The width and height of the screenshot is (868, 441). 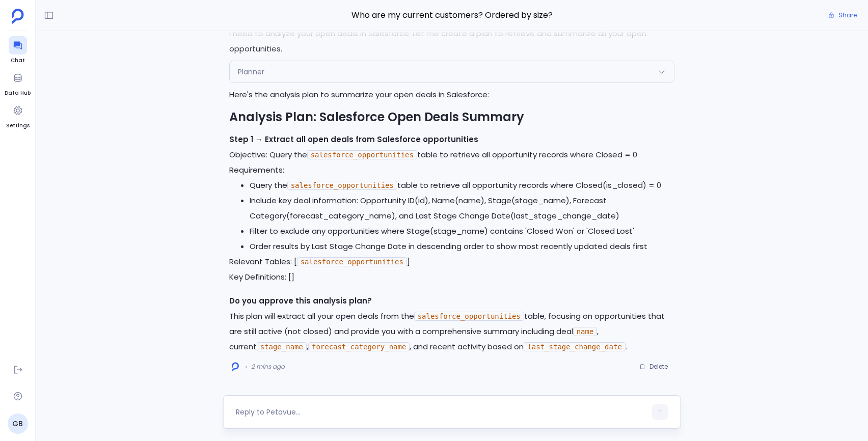 What do you see at coordinates (462, 209) in the screenshot?
I see `li: Include key deal information: Opportunity ID(id), Name(name), Stage(stage_name), Forecast Categor...` at bounding box center [462, 209].